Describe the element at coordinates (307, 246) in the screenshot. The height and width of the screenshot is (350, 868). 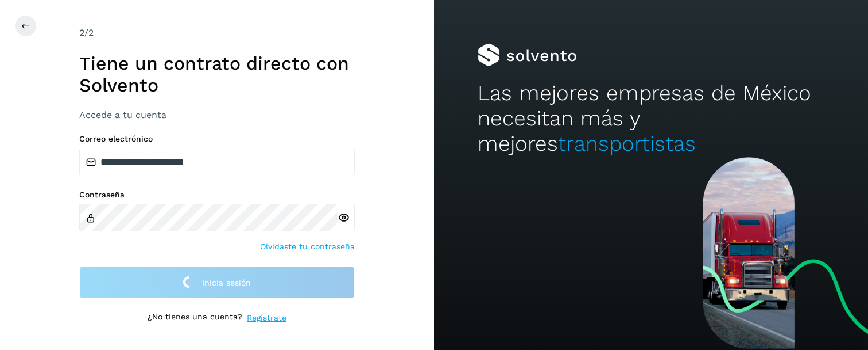
I see `a: Olvidaste tu contraseña` at that location.